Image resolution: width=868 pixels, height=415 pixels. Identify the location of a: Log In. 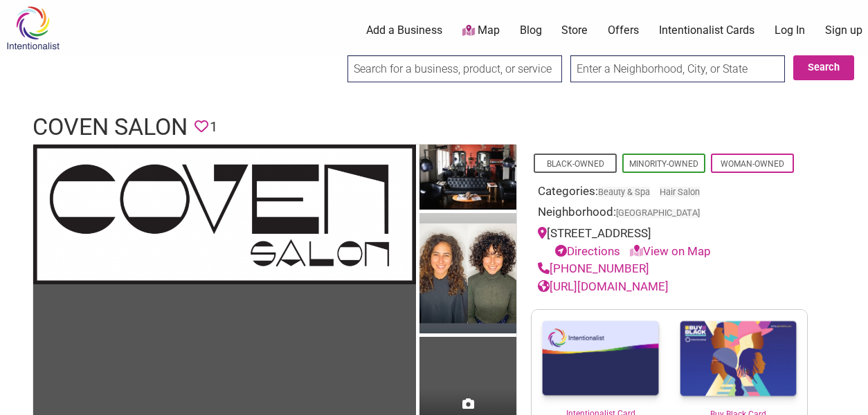
(790, 30).